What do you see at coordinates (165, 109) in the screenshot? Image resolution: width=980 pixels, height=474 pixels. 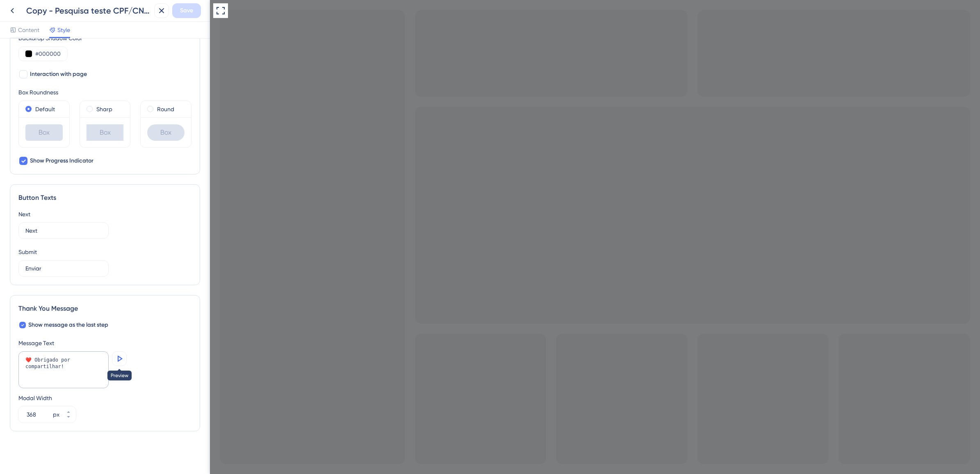 I see `label: Round` at bounding box center [165, 109].